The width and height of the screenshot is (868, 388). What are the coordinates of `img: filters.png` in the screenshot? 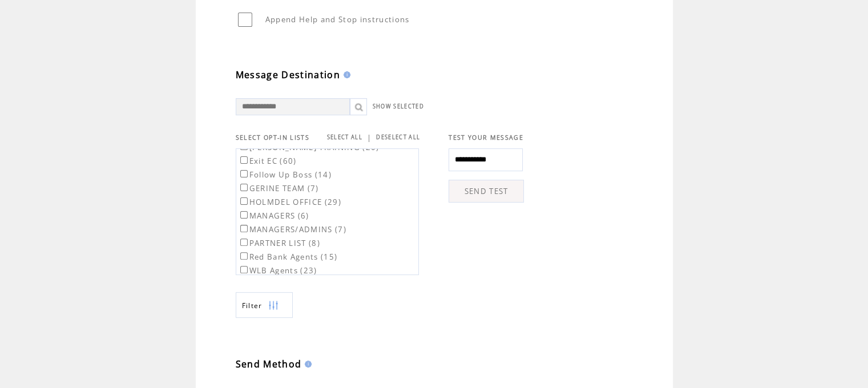 It's located at (273, 305).